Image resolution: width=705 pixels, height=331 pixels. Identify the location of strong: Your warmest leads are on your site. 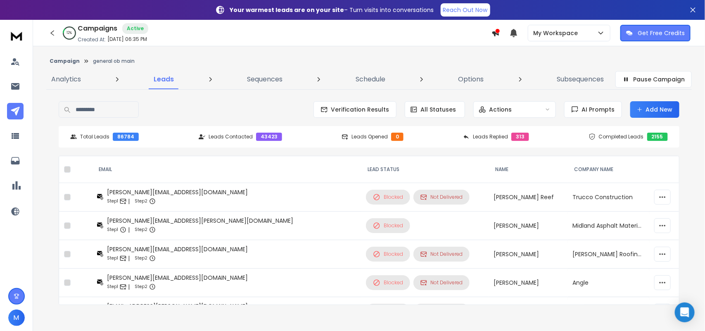
(287, 10).